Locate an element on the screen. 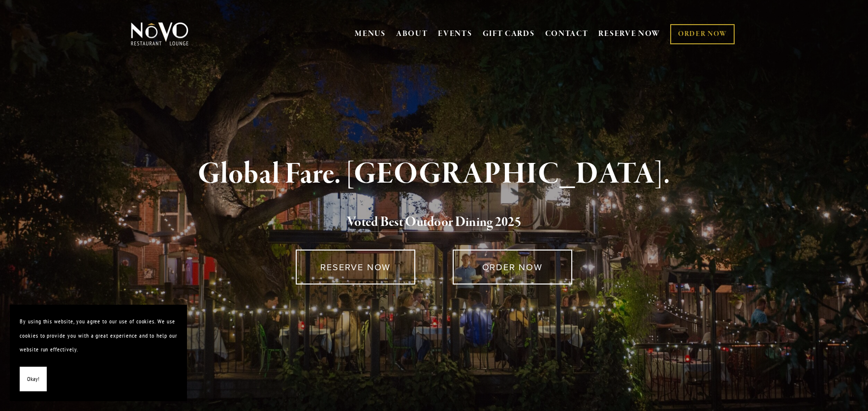  a: GIFT CARDS is located at coordinates (509, 34).